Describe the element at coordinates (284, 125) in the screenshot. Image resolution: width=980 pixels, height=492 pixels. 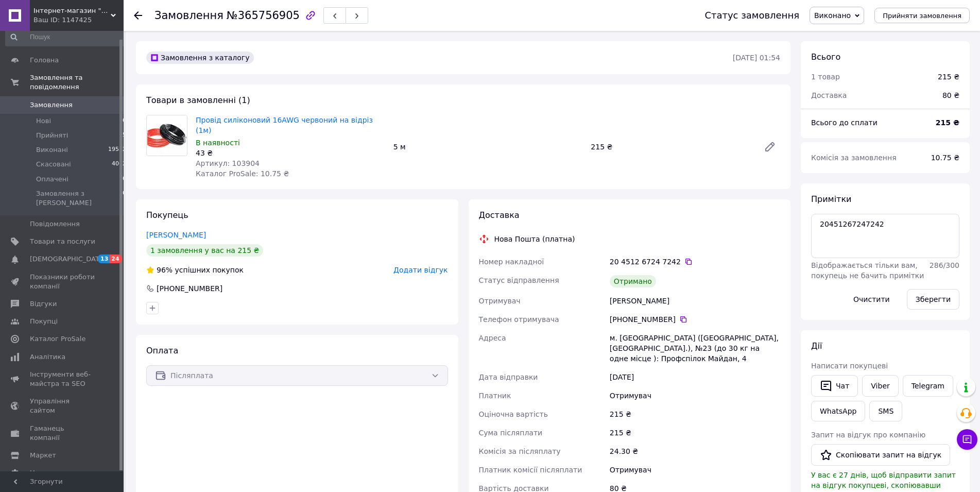
I see `a: Провід силіконовий 16AWG червоний на відріз (1м)` at that location.